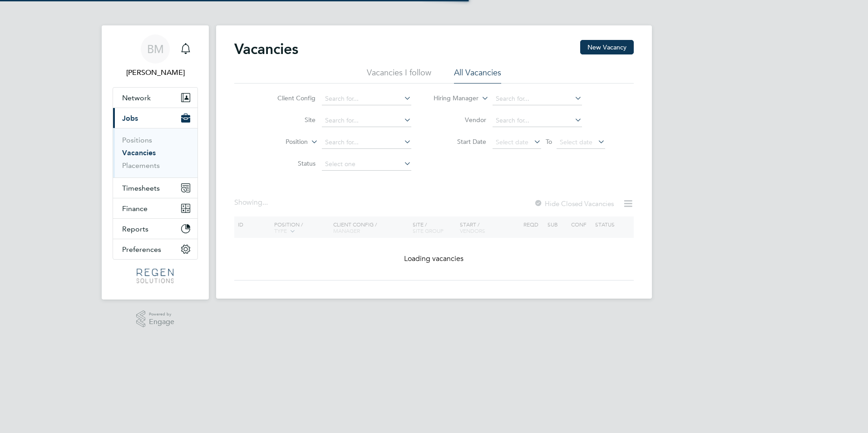 The width and height of the screenshot is (868, 433). Describe the element at coordinates (607, 47) in the screenshot. I see `button: New Vacancy` at that location.